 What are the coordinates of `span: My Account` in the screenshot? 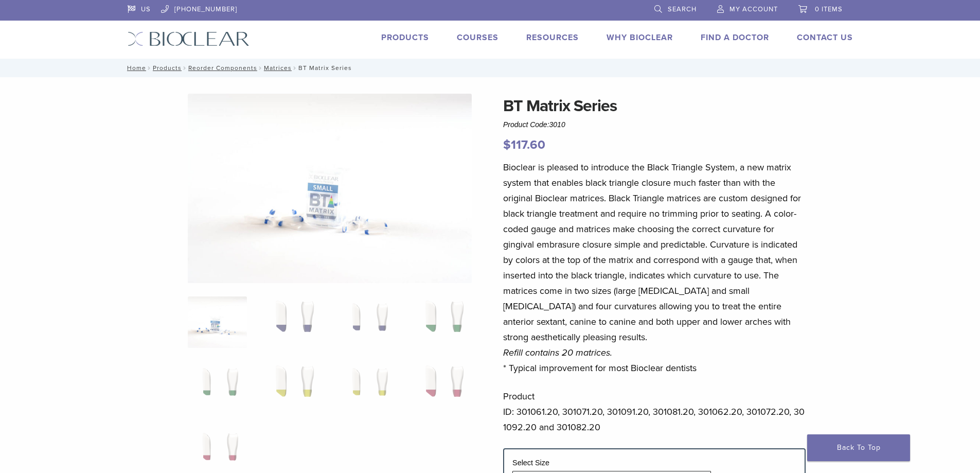 It's located at (753, 10).